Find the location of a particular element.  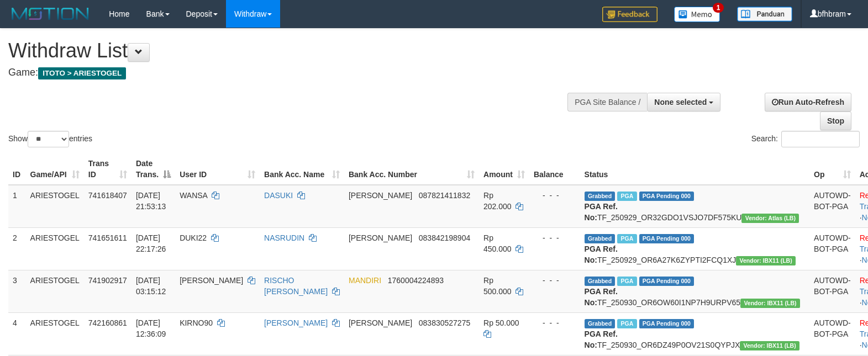

span: ITOTO > ARIESTOGEL is located at coordinates (82, 74).